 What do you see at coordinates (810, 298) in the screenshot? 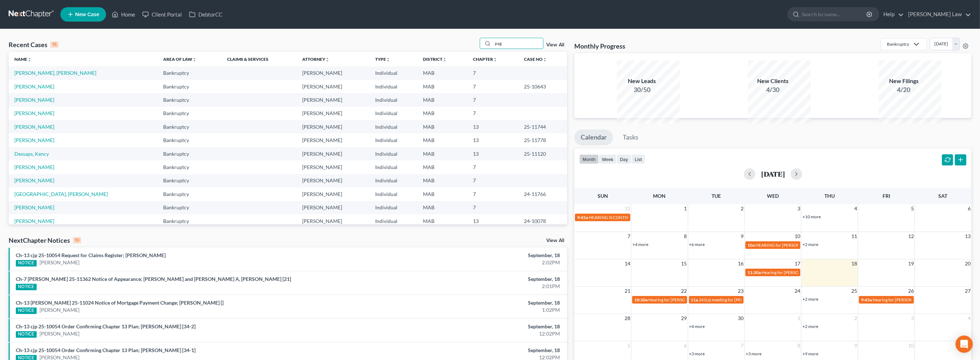
I see `a: +2 more` at bounding box center [810, 298].